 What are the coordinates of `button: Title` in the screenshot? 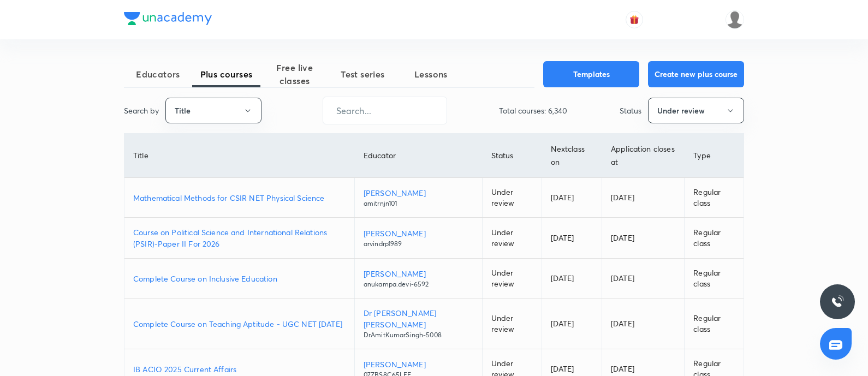 It's located at (213, 110).